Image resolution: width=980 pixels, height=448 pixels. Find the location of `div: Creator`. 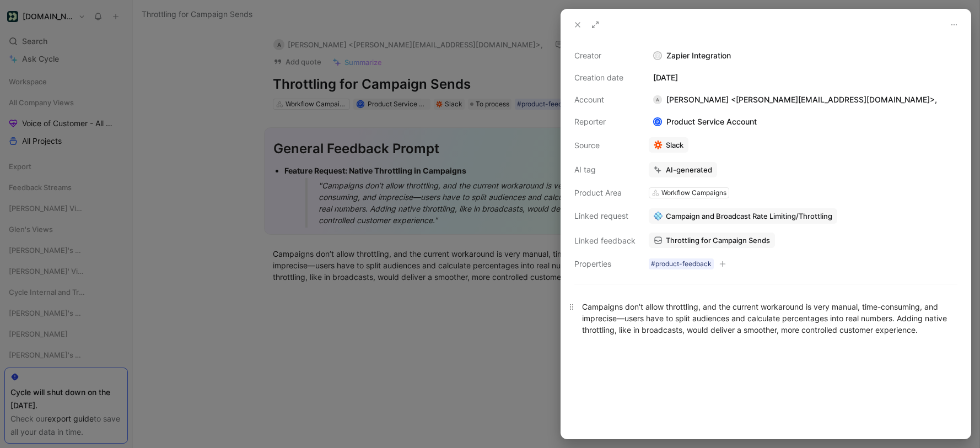

div: Creator is located at coordinates (605, 56).